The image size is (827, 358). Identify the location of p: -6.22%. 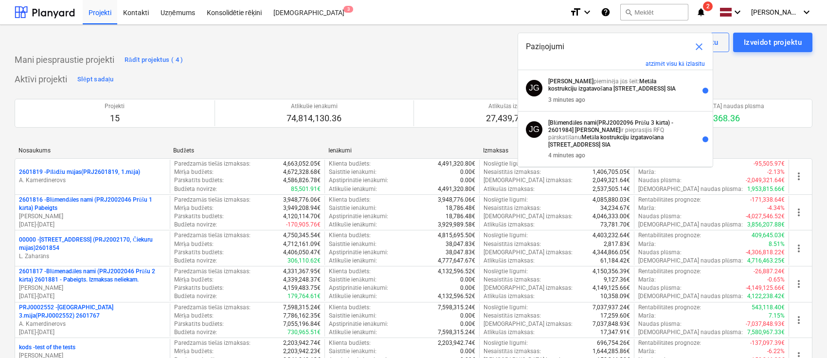
(776, 351).